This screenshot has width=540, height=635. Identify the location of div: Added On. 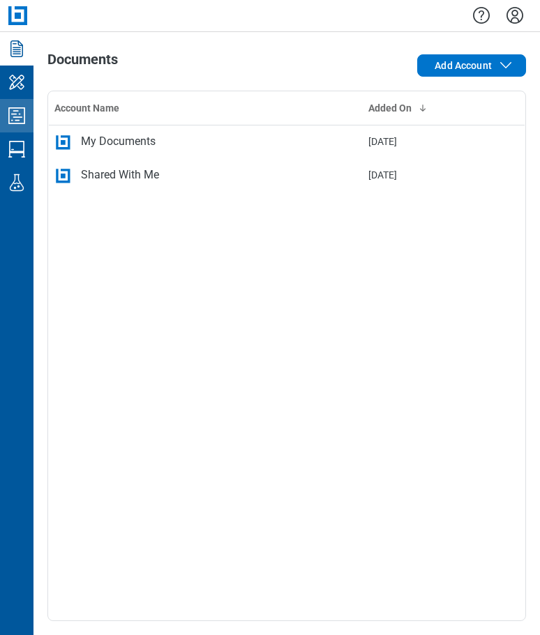
(410, 108).